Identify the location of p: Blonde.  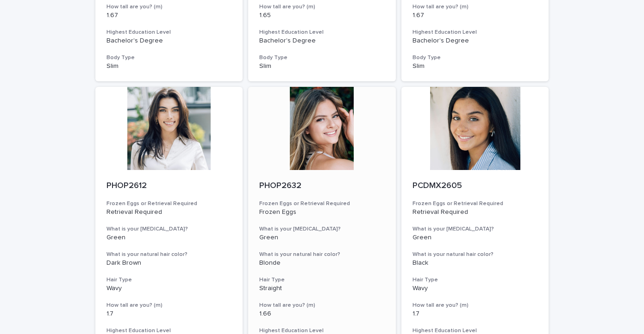
(322, 263).